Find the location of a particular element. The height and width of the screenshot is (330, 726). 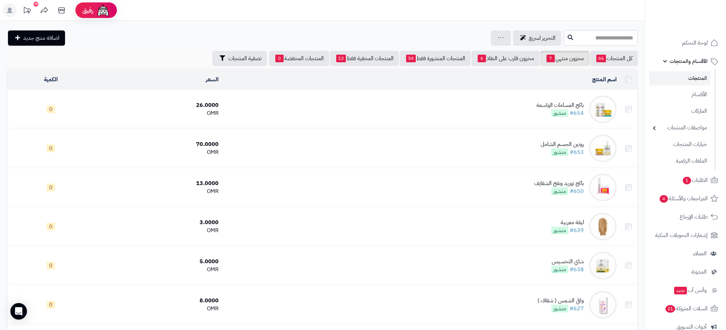

a: التحرير لسريع is located at coordinates (537, 38).